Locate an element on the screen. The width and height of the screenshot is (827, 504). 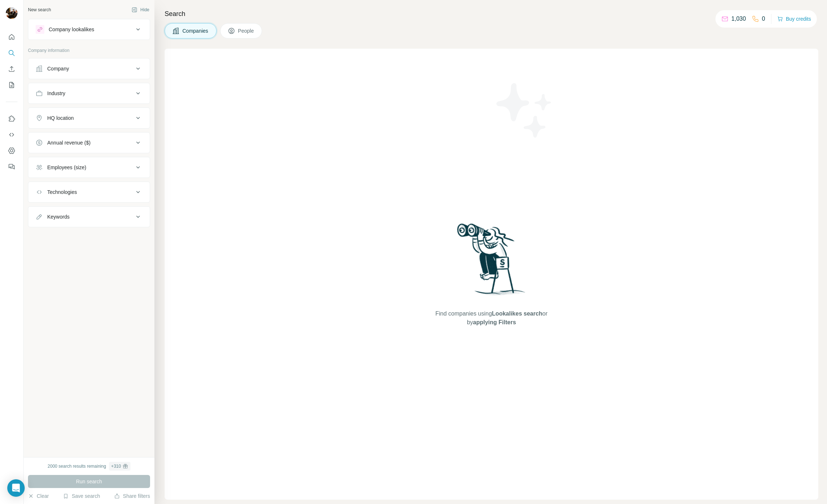
p: Company information is located at coordinates (89, 50).